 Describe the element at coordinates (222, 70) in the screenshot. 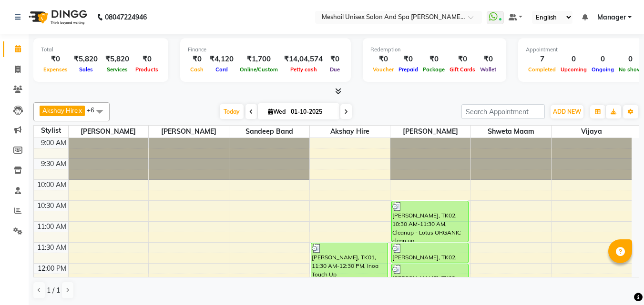

I see `span: Card` at that location.